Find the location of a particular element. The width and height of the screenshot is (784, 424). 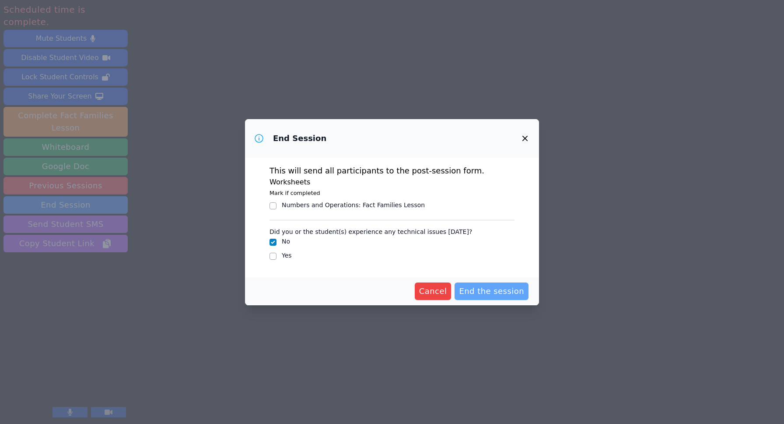

button: Cancel is located at coordinates (433, 291).